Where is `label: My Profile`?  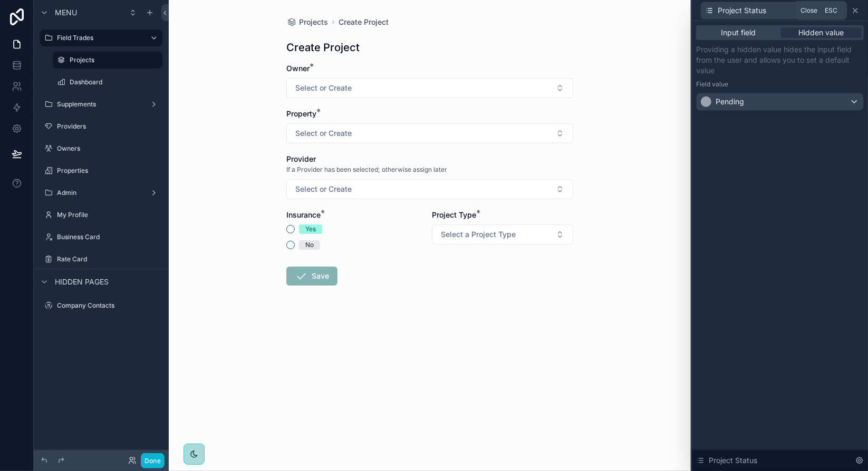
label: My Profile is located at coordinates (109, 215).